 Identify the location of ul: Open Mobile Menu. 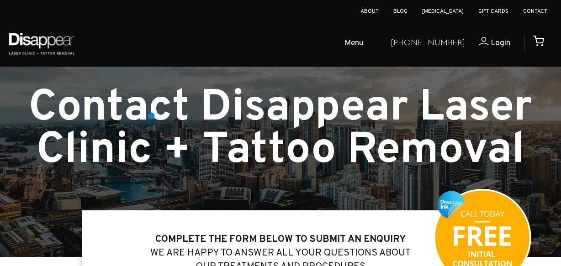
(233, 44).